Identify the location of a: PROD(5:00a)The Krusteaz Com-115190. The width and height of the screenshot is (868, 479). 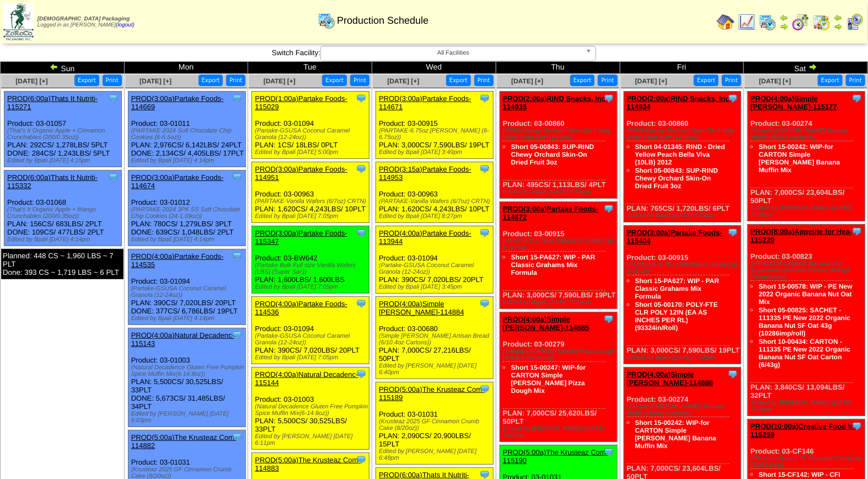
(556, 456).